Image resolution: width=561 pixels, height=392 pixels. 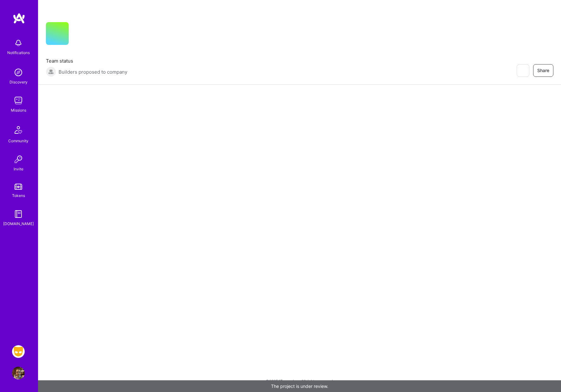 I want to click on img: tokens, so click(x=19, y=186).